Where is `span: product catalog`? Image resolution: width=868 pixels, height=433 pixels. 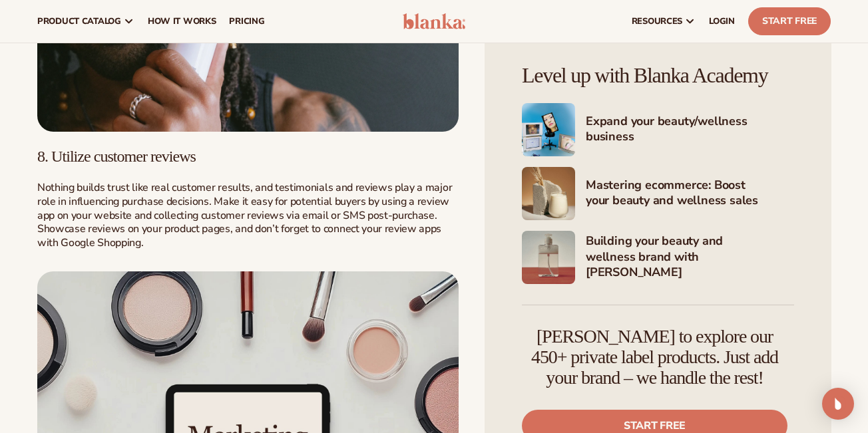 span: product catalog is located at coordinates (80, 21).